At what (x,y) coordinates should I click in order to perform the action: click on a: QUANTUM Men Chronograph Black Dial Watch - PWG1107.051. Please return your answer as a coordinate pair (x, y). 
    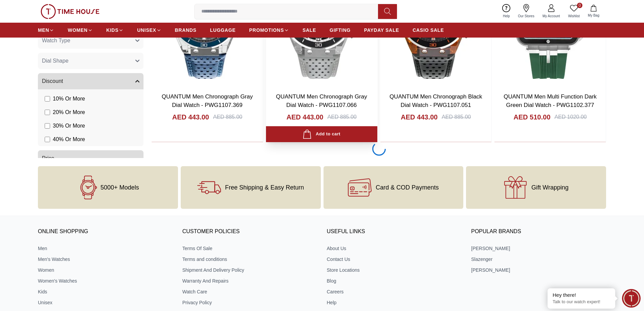
    Looking at the image, I should click on (436, 101).